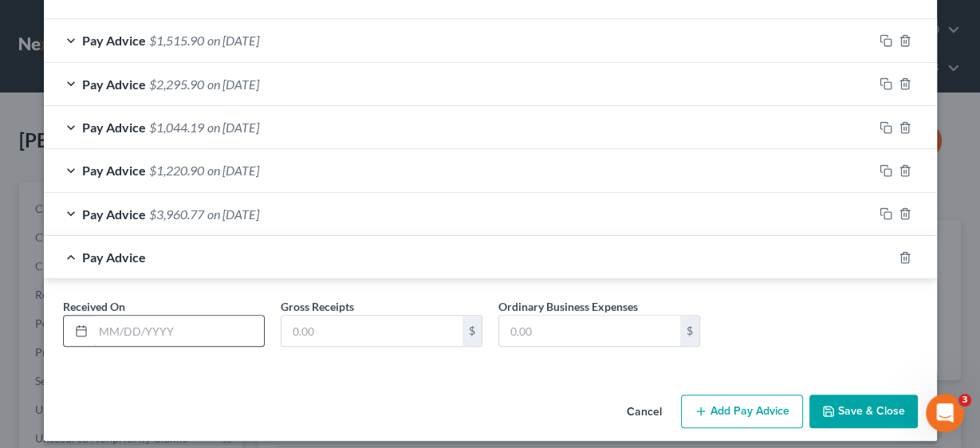  I want to click on span: 3, so click(965, 400).